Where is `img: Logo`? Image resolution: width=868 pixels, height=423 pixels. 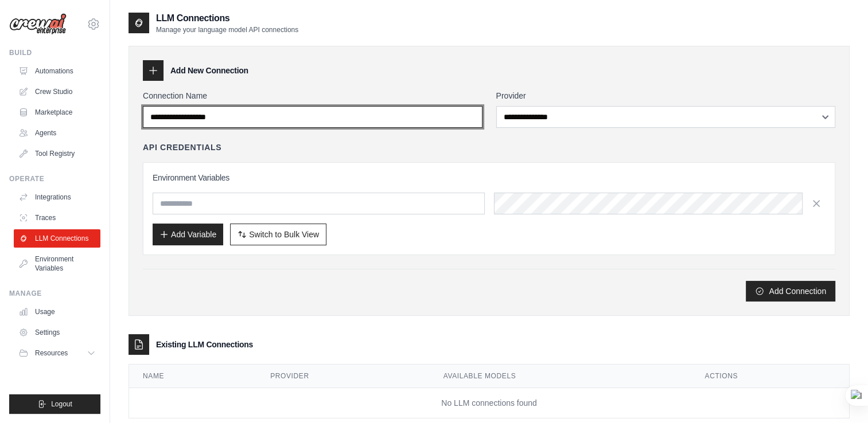
img: Logo is located at coordinates (38, 24).